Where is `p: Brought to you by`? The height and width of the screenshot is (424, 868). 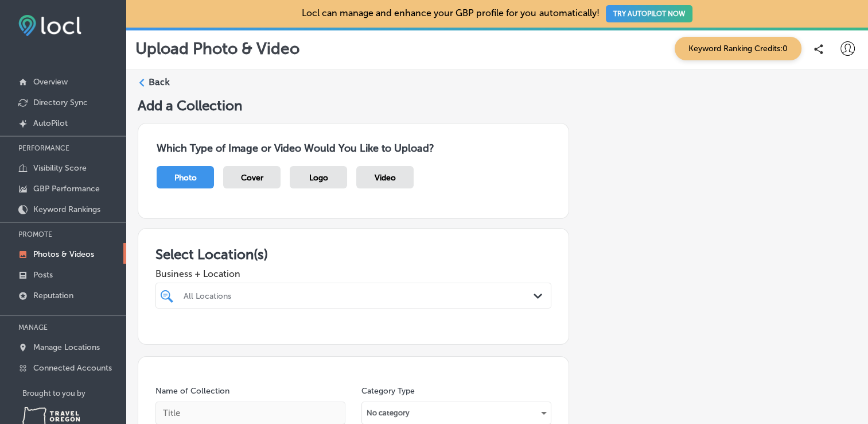 p: Brought to you by is located at coordinates (74, 393).